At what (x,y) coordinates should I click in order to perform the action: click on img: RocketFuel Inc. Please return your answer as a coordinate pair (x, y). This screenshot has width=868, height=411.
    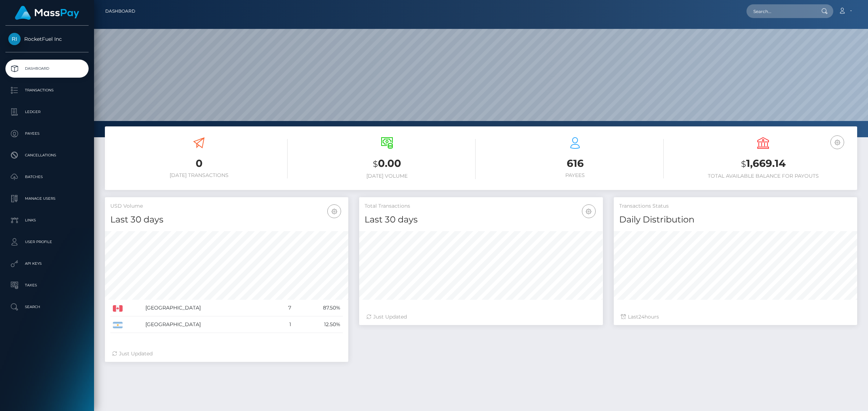
    Looking at the image, I should click on (15, 39).